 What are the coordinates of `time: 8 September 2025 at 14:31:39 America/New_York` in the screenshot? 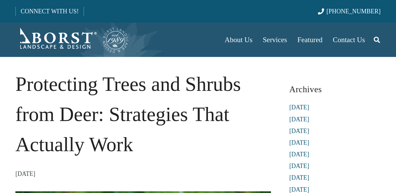 It's located at (25, 173).